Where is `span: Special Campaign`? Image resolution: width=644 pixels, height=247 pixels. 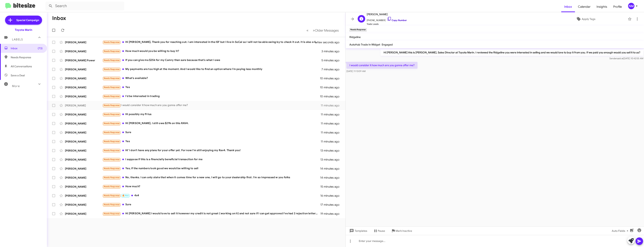
span: Special Campaign is located at coordinates (28, 20).